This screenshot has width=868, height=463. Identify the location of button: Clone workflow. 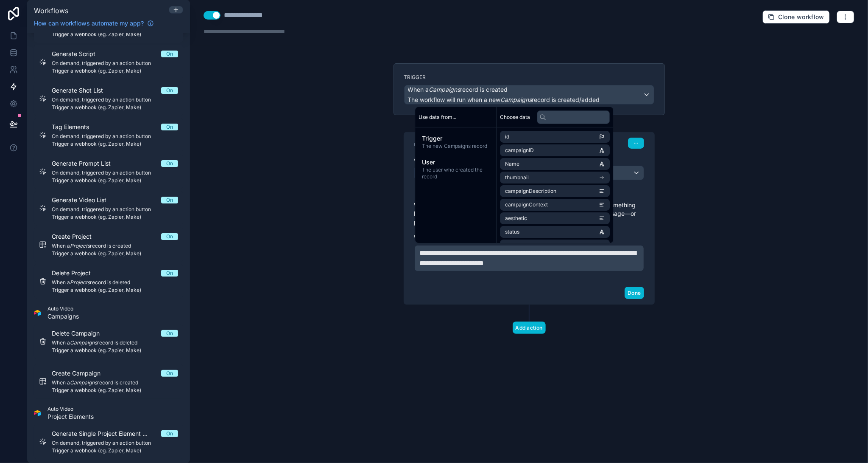
(796, 17).